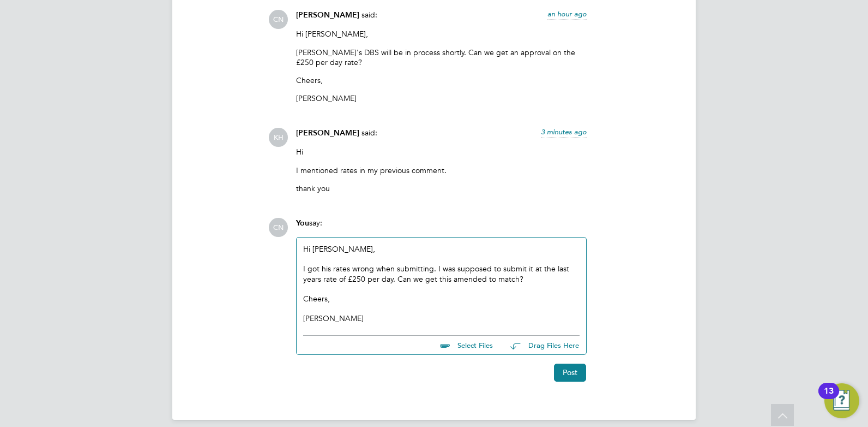 This screenshot has width=868, height=427. Describe the element at coordinates (842, 401) in the screenshot. I see `button: Open Resource Center, 13 new notifications` at that location.